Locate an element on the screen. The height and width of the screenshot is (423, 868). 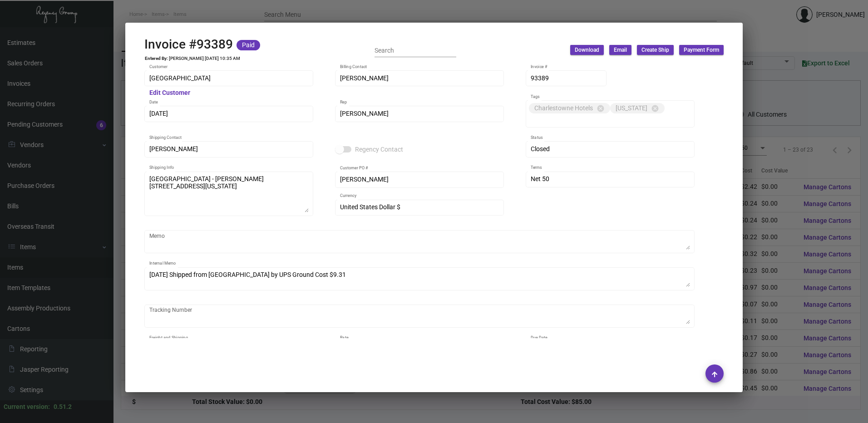
button: Create Ship is located at coordinates (655, 50).